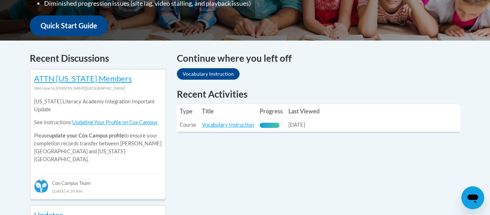 Image resolution: width=490 pixels, height=215 pixels. What do you see at coordinates (41, 186) in the screenshot?
I see `img: Cox Campus Team` at bounding box center [41, 186].